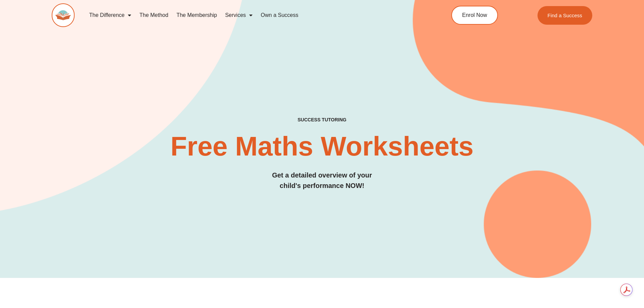  Describe the element at coordinates (322, 180) in the screenshot. I see `h3: Get a detailed overview of your child's performance NOW!` at that location.